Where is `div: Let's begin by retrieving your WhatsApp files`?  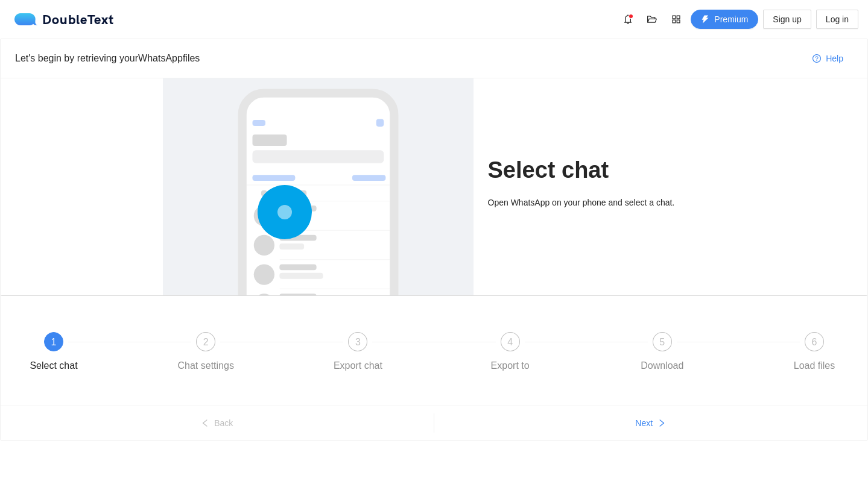 div: Let's begin by retrieving your WhatsApp files is located at coordinates (409, 57).